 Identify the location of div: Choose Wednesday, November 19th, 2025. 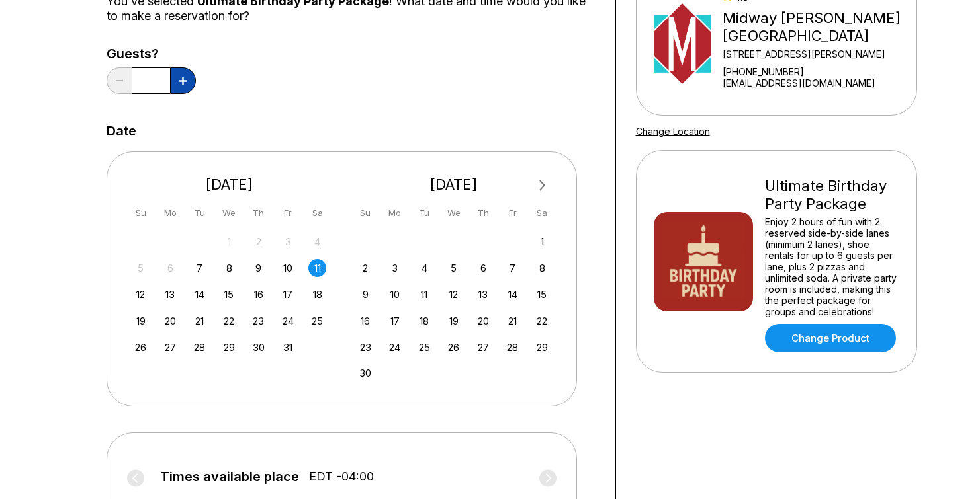
(453, 321).